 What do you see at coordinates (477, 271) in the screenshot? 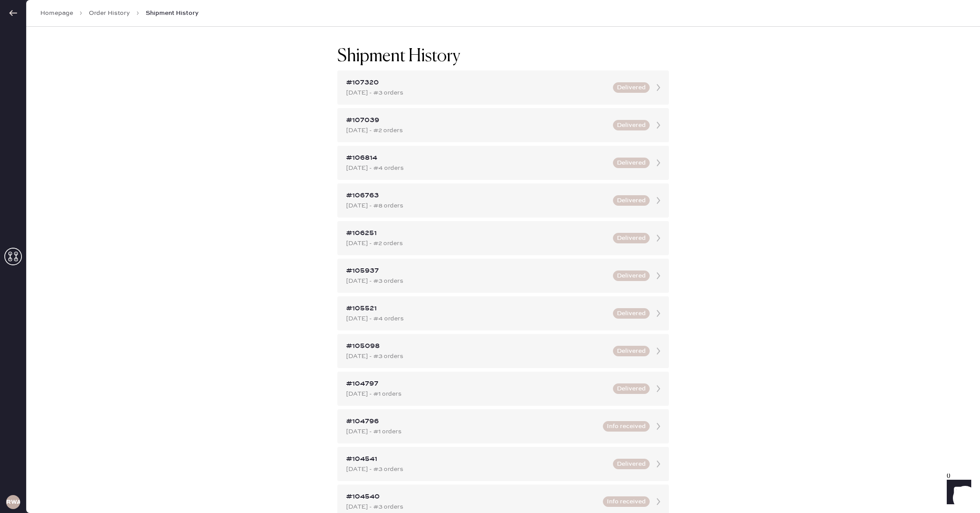
I see `div: #105937` at bounding box center [477, 271].